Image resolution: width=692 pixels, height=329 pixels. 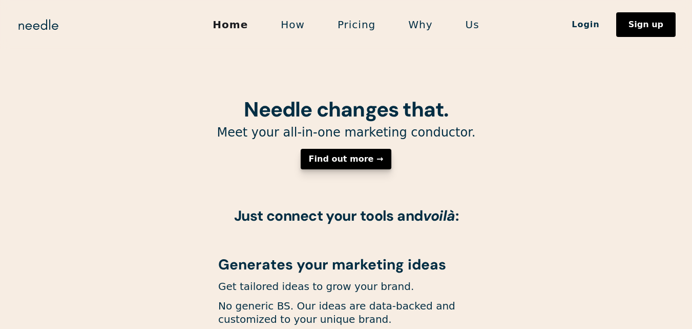 I want to click on strong: Needle changes that., so click(x=346, y=109).